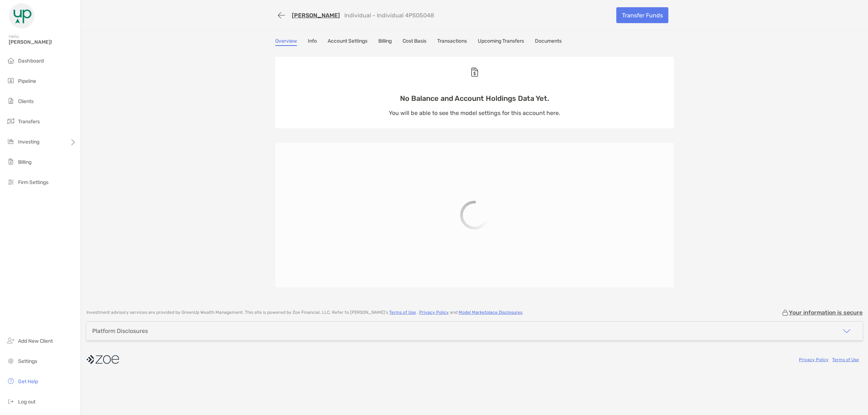 Image resolution: width=868 pixels, height=415 pixels. I want to click on img: logout icon, so click(11, 401).